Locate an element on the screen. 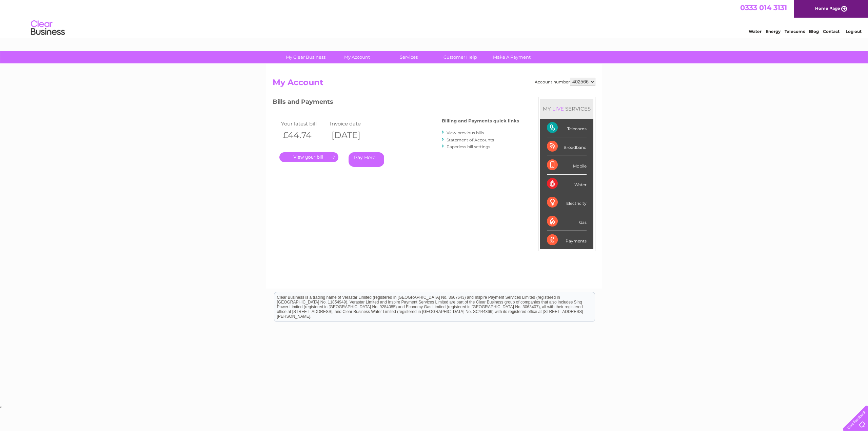  img: logo.png is located at coordinates (48, 27).